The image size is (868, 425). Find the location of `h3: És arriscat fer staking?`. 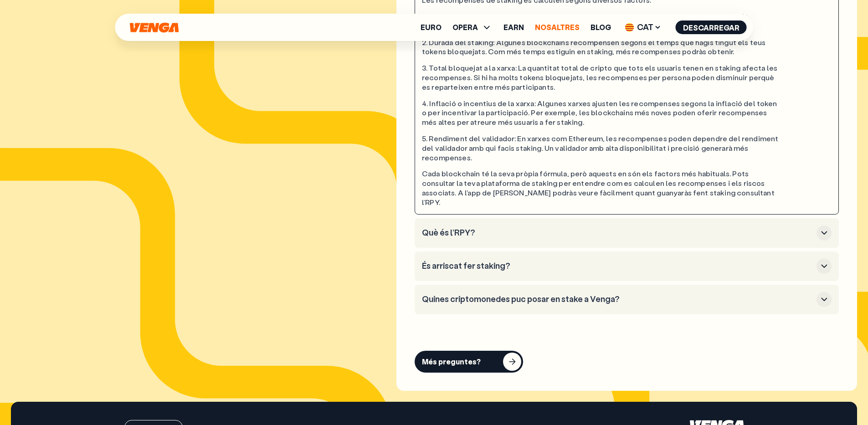

h3: És arriscat fer staking? is located at coordinates (617, 266).